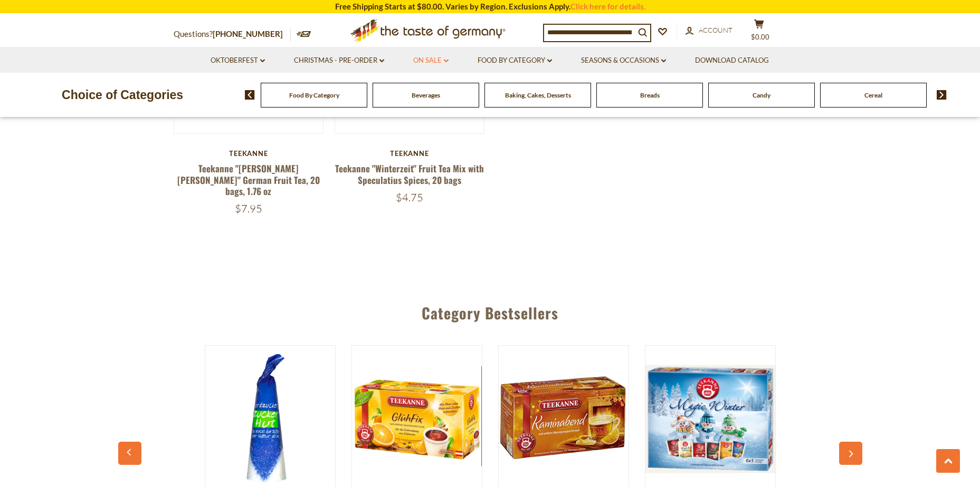 The height and width of the screenshot is (487, 980). Describe the element at coordinates (409, 197) in the screenshot. I see `span: $4.75` at that location.